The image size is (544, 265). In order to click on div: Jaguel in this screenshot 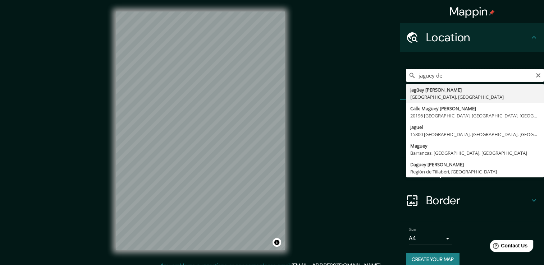, I will do `click(475, 127)`.